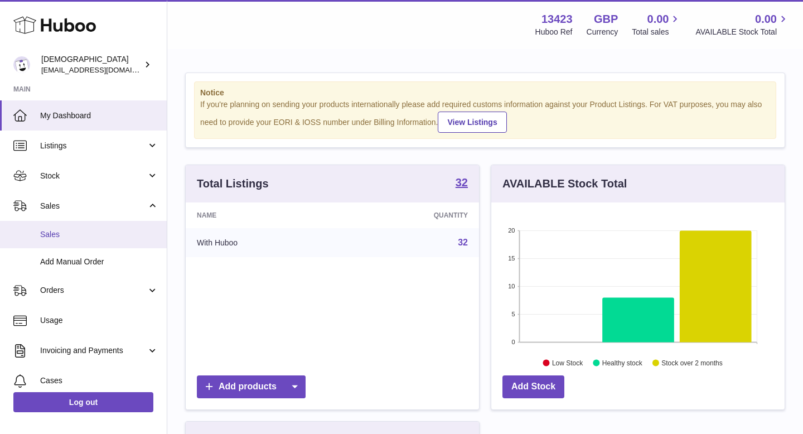 This screenshot has width=803, height=434. What do you see at coordinates (233, 184) in the screenshot?
I see `h3: Total Listings` at bounding box center [233, 184].